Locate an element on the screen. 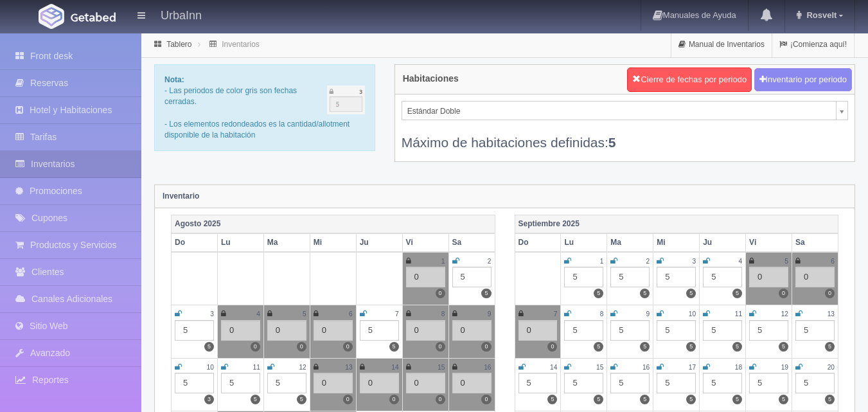  th: Sa is located at coordinates (472, 243).